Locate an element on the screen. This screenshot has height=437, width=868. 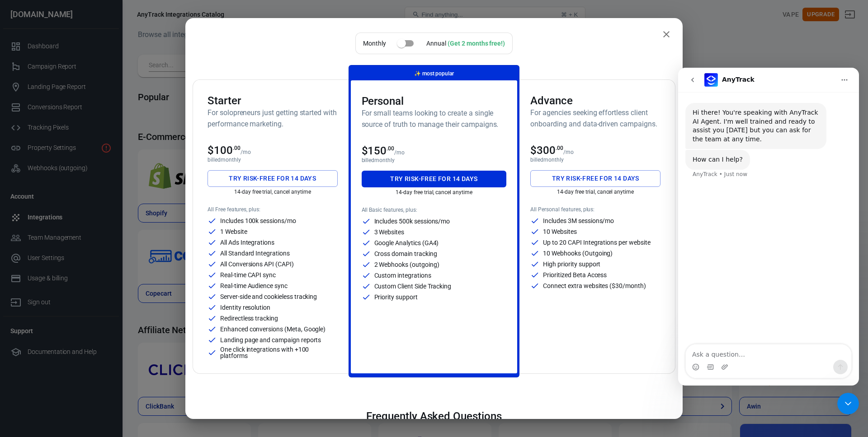
h3: Frequently Asked Questions is located at coordinates (434, 416).